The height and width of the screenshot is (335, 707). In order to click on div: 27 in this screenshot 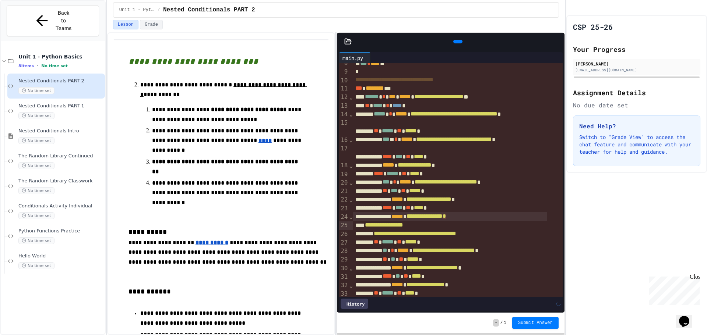, I will do `click(344, 243)`.